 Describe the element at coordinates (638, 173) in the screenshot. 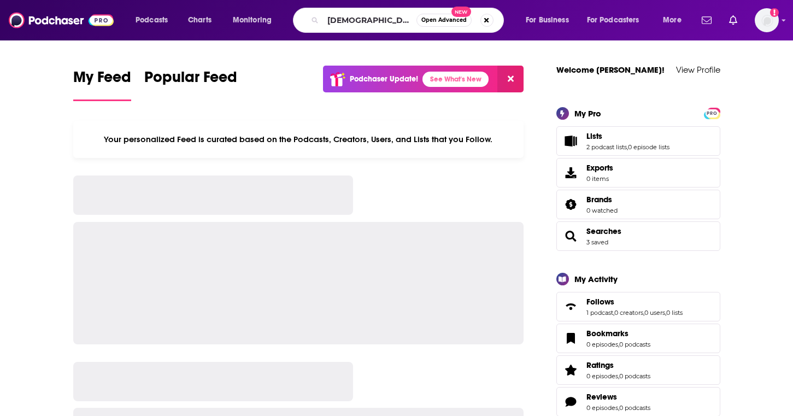

I see `a: Exports` at that location.